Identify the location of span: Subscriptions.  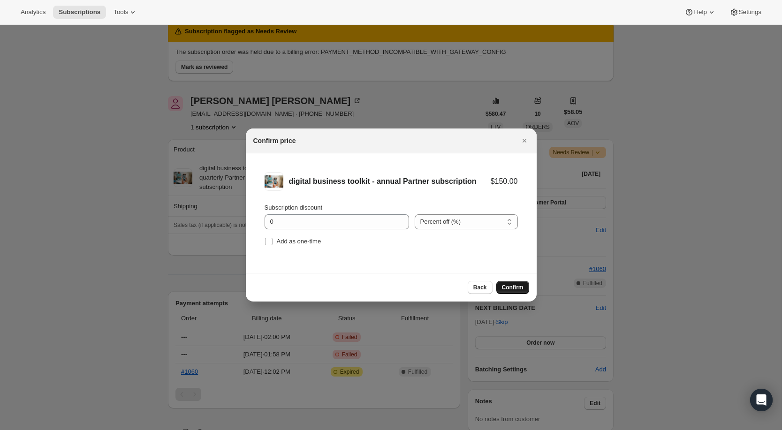
(79, 12).